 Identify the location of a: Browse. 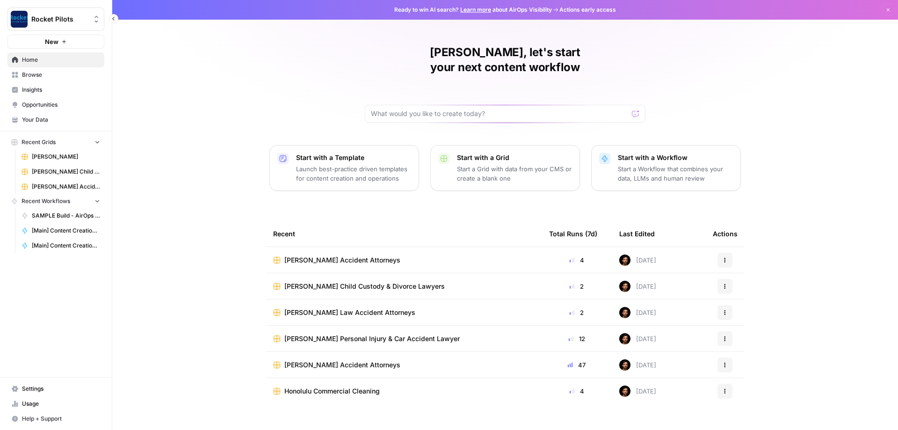
(56, 75).